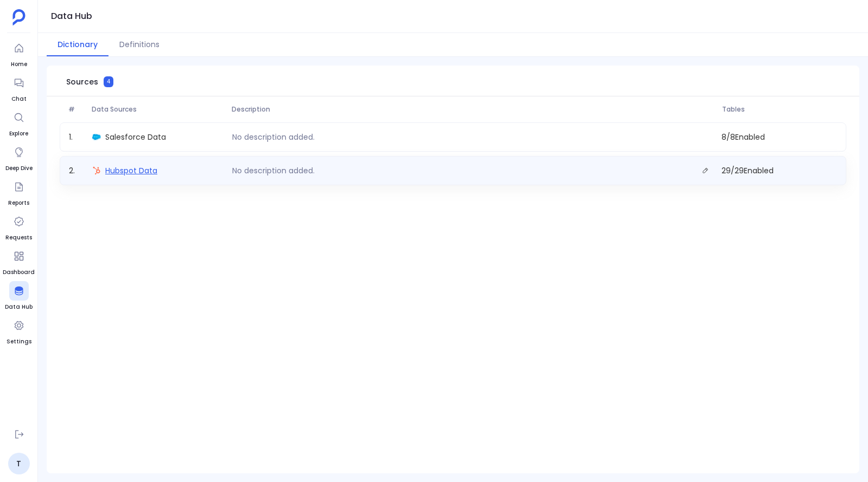 This screenshot has width=868, height=482. I want to click on span: Requests, so click(18, 238).